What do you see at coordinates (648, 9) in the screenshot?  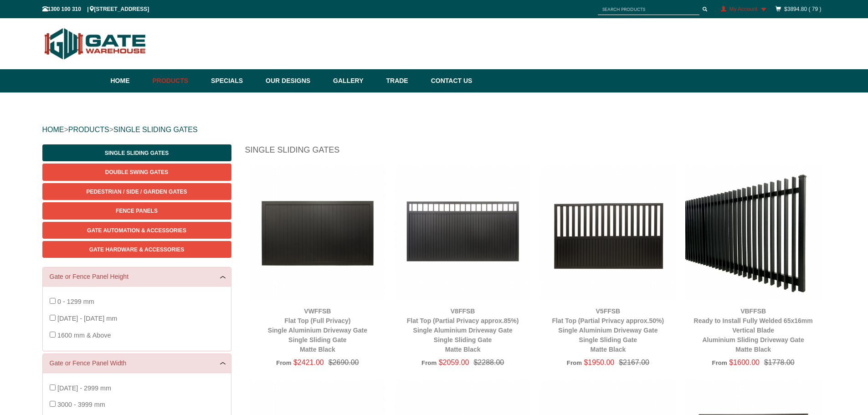 I see `input: SEARCH PRODUCTS` at bounding box center [648, 9].